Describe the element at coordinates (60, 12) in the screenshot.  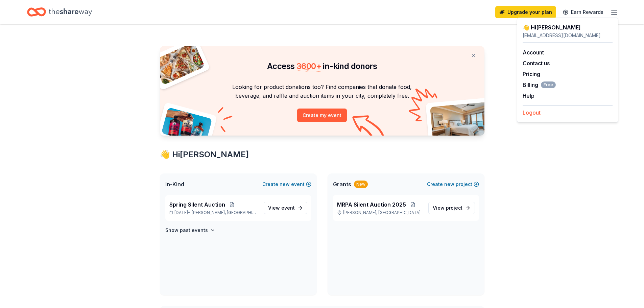
I see `a: Home` at that location.